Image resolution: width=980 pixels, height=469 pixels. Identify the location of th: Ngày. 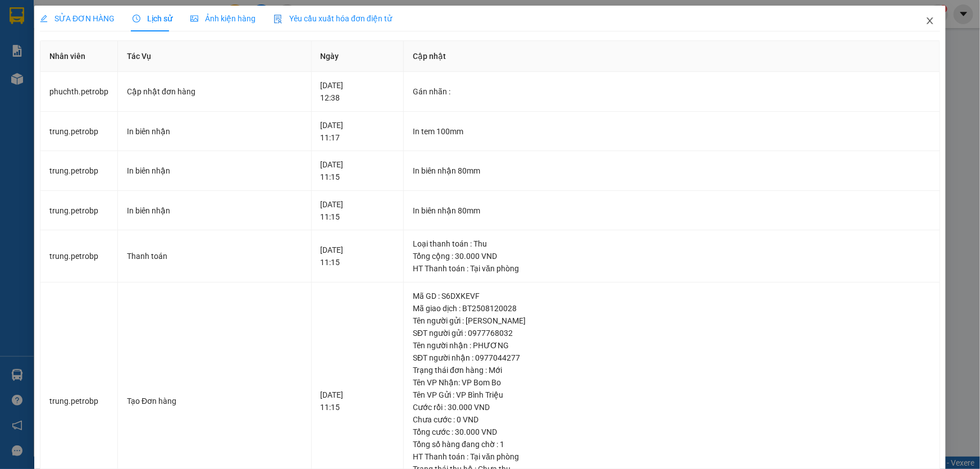
(358, 56).